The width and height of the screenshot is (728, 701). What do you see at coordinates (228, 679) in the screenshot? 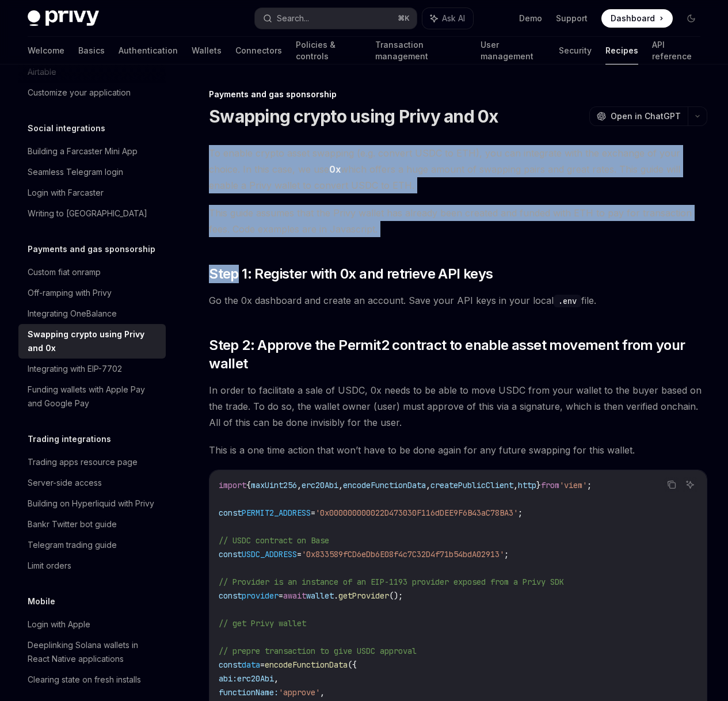
I see `span: abi:` at bounding box center [228, 679].